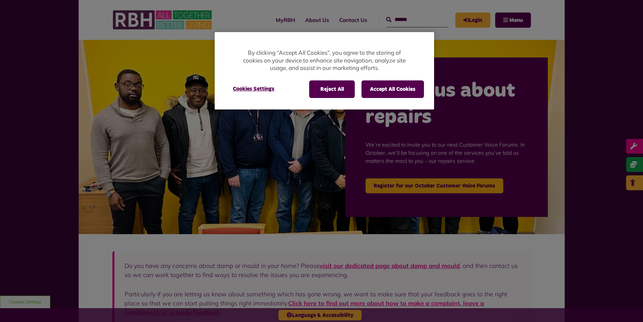 The image size is (643, 322). Describe the element at coordinates (393, 89) in the screenshot. I see `button: Accept All Cookies` at that location.